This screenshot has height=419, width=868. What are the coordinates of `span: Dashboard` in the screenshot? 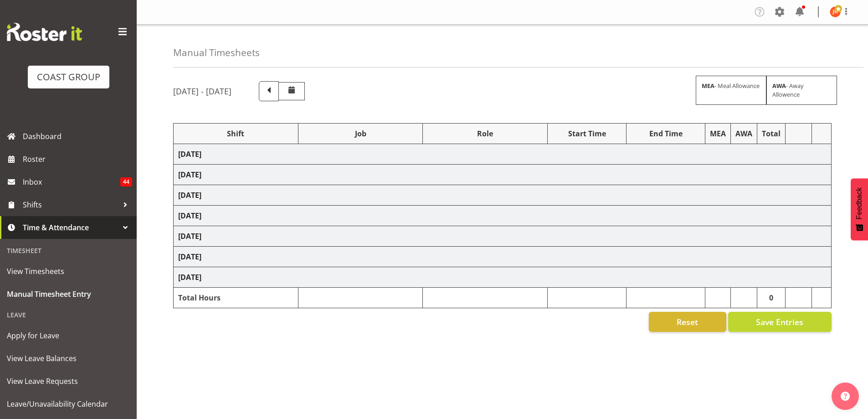 It's located at (77, 137).